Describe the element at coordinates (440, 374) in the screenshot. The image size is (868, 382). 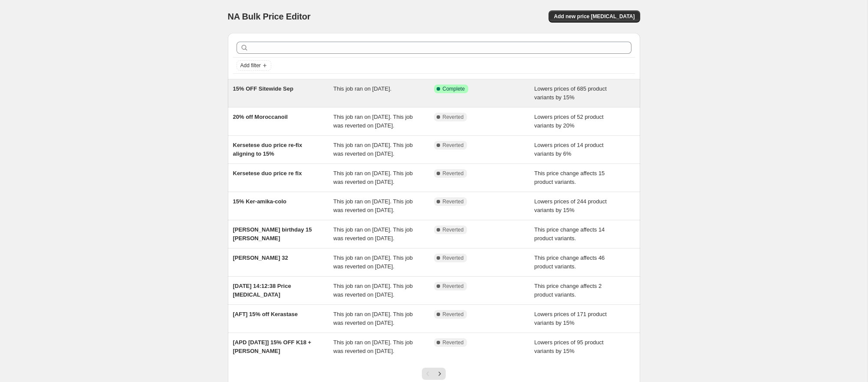
I see `button: Next` at that location.